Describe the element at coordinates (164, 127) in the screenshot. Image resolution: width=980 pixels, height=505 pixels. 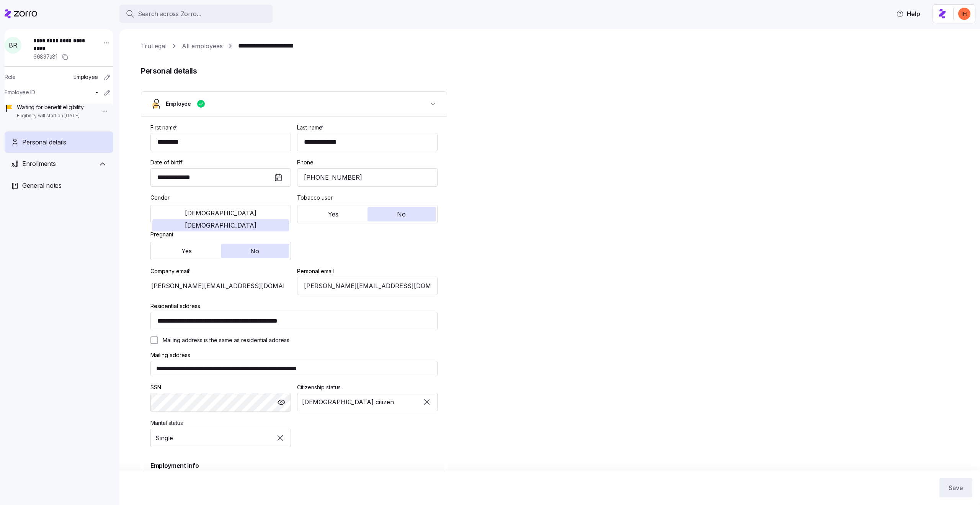
I see `label: First name` at that location.